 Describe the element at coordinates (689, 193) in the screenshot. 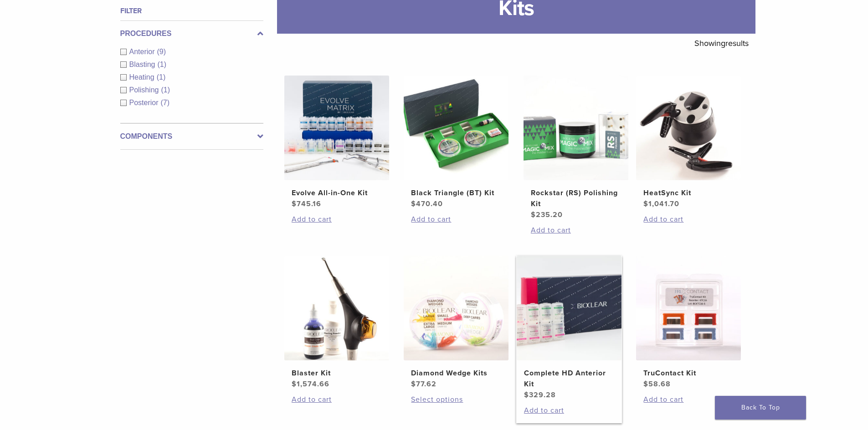

I see `h2: HeatSync Kit` at that location.